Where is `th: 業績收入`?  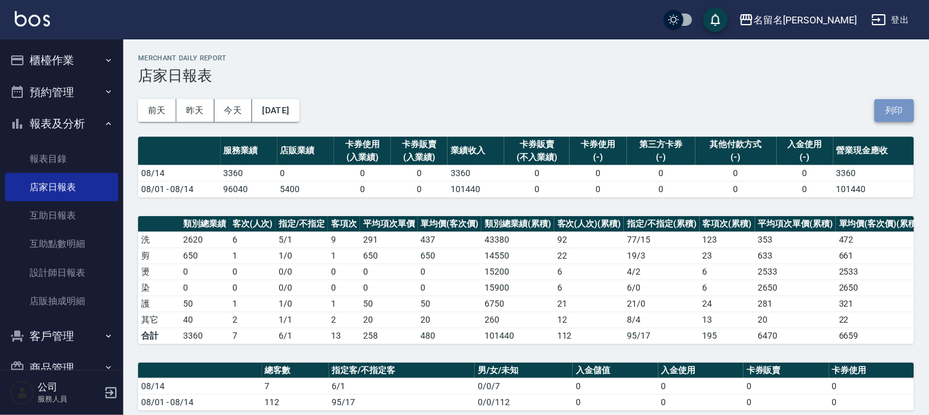 th: 業績收入 is located at coordinates (476, 151).